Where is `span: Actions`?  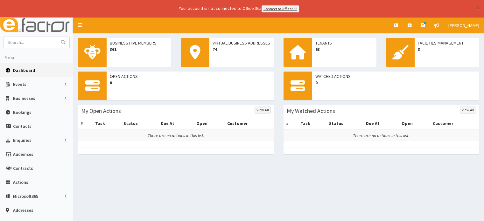 span: Actions is located at coordinates (21, 182).